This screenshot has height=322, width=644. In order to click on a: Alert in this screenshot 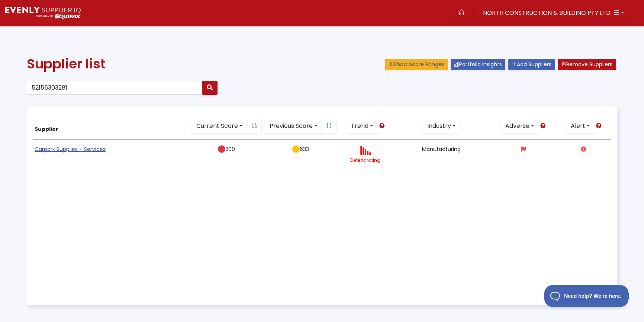, I will do `click(580, 126)`.